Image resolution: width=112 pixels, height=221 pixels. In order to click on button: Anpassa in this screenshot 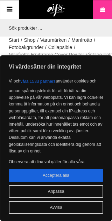, I will do `click(56, 192)`.